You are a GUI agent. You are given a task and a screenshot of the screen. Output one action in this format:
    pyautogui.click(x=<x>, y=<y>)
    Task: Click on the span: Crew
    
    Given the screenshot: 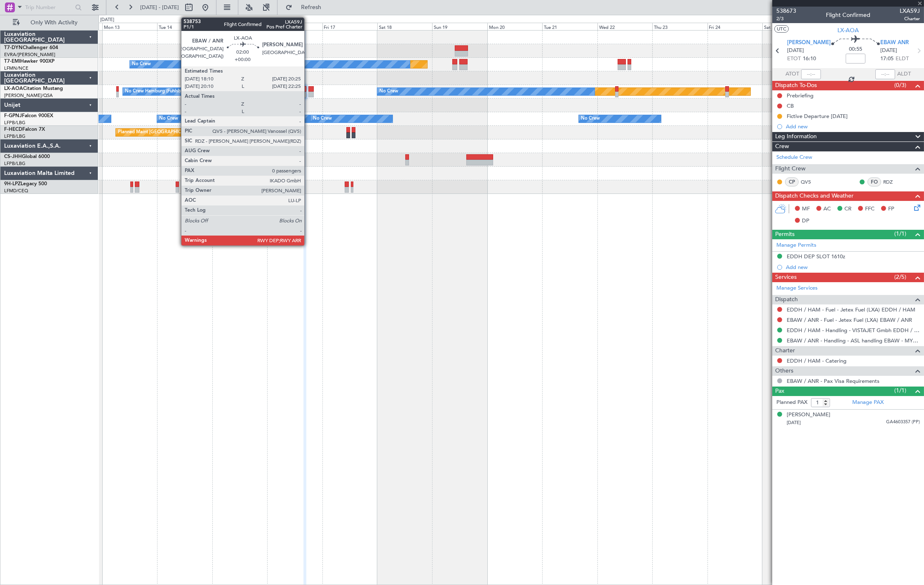 What is the action you would take?
    pyautogui.click(x=782, y=146)
    